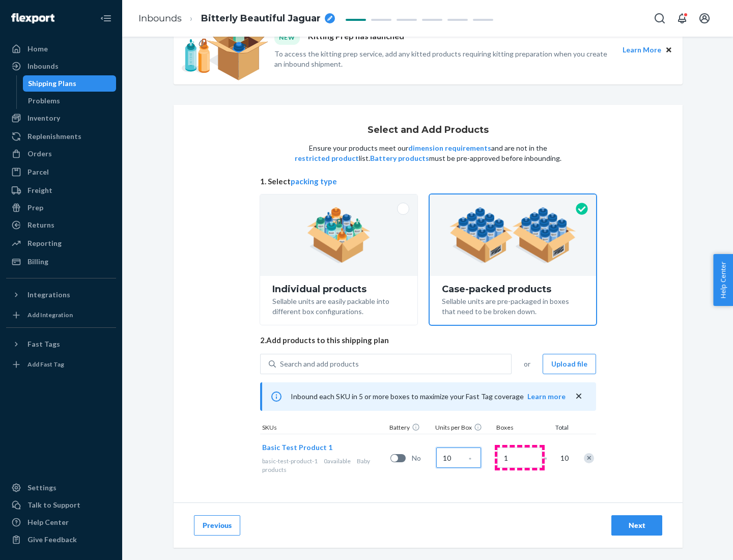 This screenshot has height=560, width=733. I want to click on img: Flexport logo, so click(32, 18).